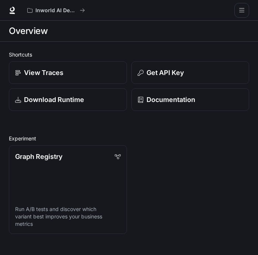  Describe the element at coordinates (190, 72) in the screenshot. I see `button: Get API Key` at that location.